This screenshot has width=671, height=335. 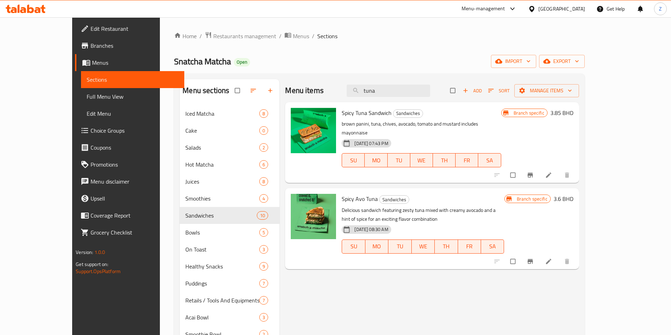 What do you see at coordinates (229, 164) in the screenshot?
I see `div: Hot Matcha6` at bounding box center [229, 164].